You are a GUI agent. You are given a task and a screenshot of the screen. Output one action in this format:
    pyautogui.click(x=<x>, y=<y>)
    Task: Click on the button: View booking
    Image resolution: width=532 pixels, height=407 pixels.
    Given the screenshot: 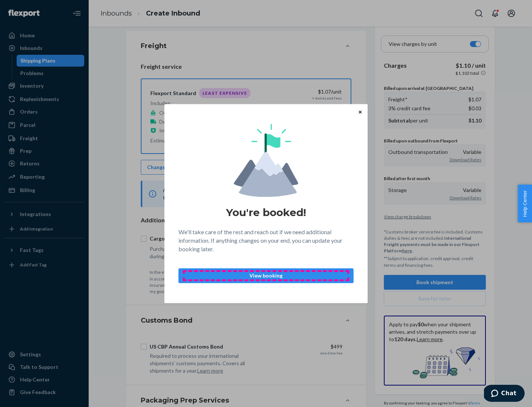 What is the action you would take?
    pyautogui.click(x=266, y=276)
    